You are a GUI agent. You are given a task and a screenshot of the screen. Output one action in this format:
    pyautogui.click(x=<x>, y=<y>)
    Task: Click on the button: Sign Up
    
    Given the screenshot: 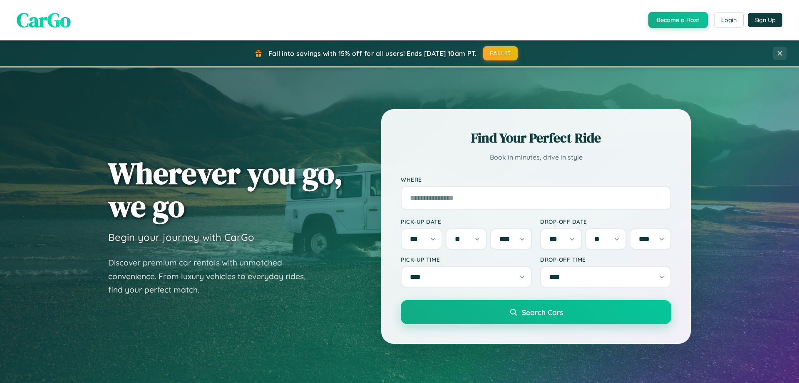 What is the action you would take?
    pyautogui.click(x=765, y=20)
    